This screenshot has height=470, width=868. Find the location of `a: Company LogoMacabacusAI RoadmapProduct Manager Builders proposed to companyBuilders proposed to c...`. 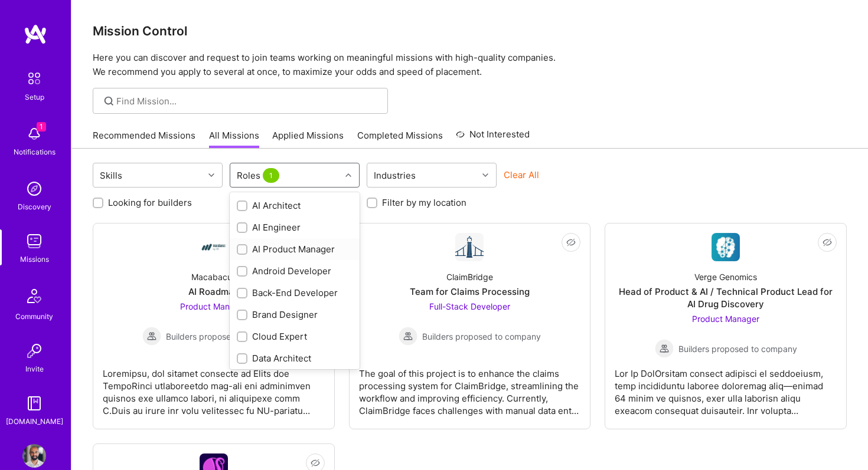

a: Company LogoMacabacusAI RoadmapProduct Manager Builders proposed to companyBuilders proposed to c... is located at coordinates (214, 326).